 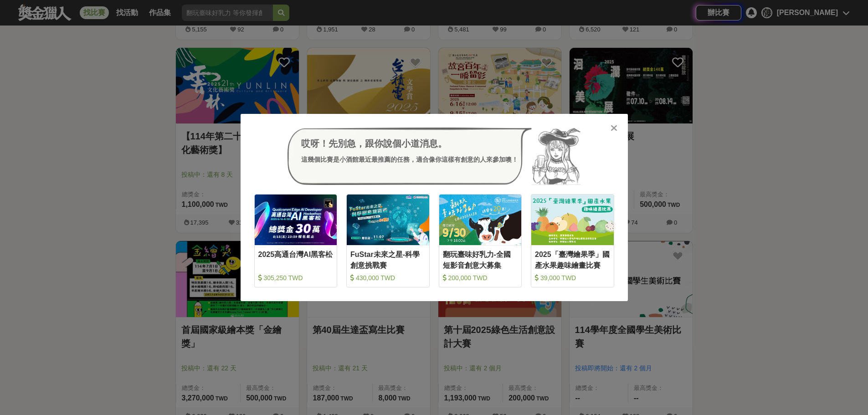 What do you see at coordinates (410, 159) in the screenshot?
I see `div: 這幾個比賽是小酒館最近最推薦的任務，適合像你這樣有創意的人來參加噢！` at bounding box center [410, 159].